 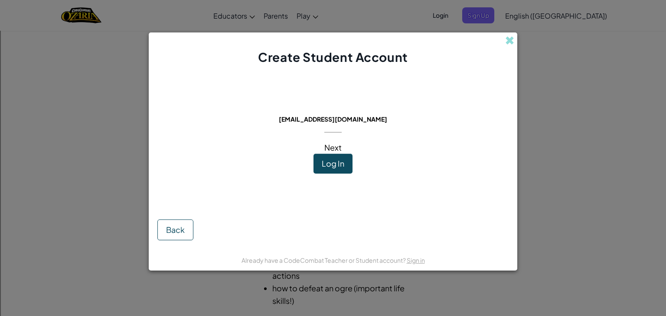 What do you see at coordinates (416, 261) in the screenshot?
I see `a: Sign in` at bounding box center [416, 261].